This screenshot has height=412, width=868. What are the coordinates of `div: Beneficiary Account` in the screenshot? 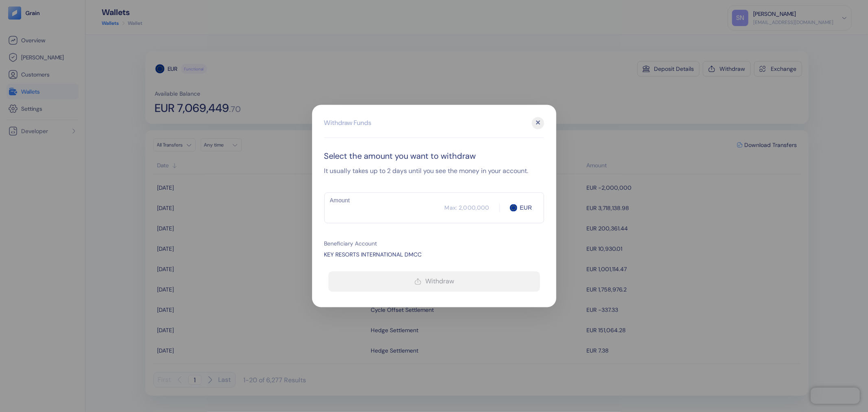 It's located at (434, 244).